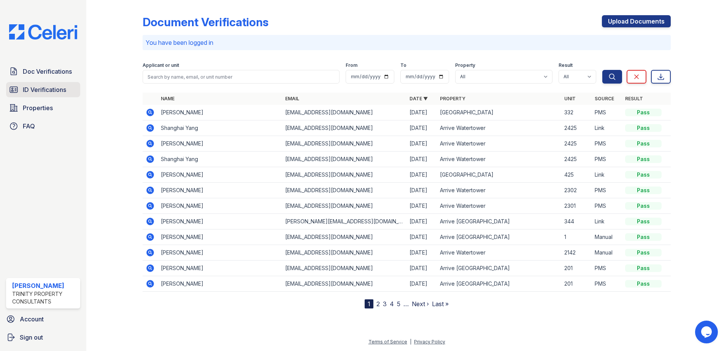 The image size is (727, 351). Describe the element at coordinates (465, 65) in the screenshot. I see `label: Property` at that location.